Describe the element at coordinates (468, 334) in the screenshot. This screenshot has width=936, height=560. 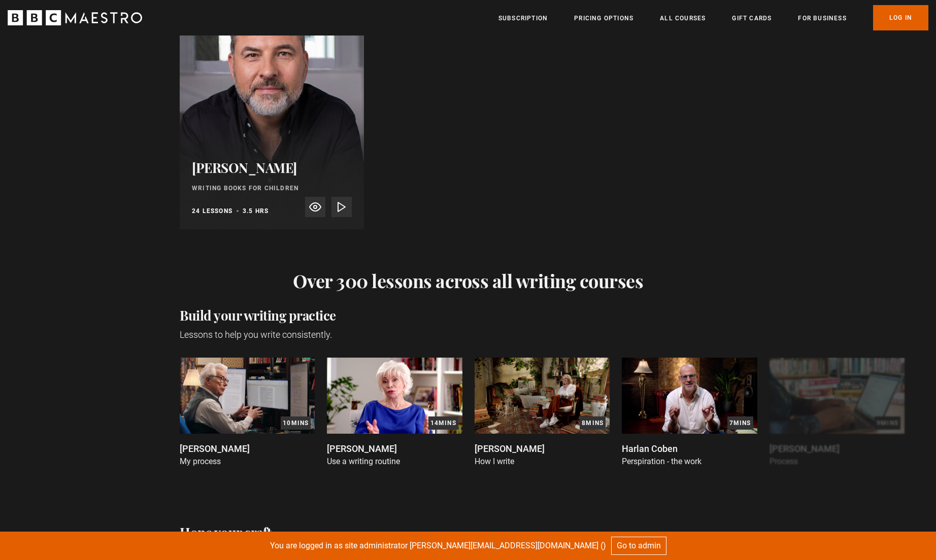
I see `p: Lessons to help you write consistently.` at that location.